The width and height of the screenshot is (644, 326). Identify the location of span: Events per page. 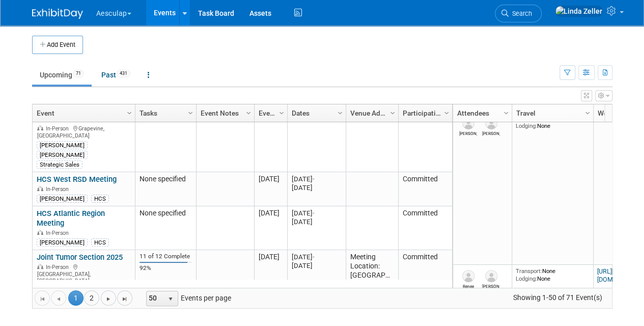
(187, 298).